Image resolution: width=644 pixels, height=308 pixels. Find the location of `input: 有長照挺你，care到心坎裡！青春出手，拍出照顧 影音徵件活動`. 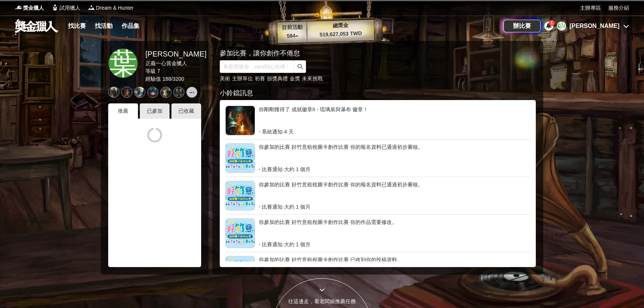

input: 有長照挺你，care到心坎裡！青春出手，拍出照顧 影音徵件活動 is located at coordinates (257, 67).